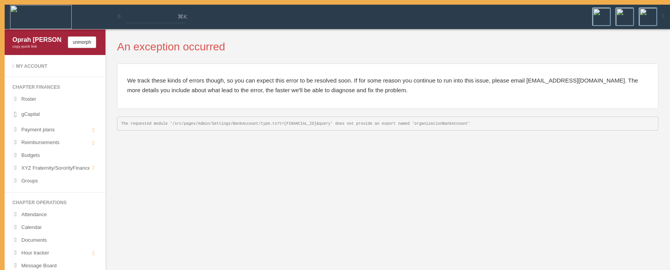  I want to click on a: Documents, so click(55, 240).